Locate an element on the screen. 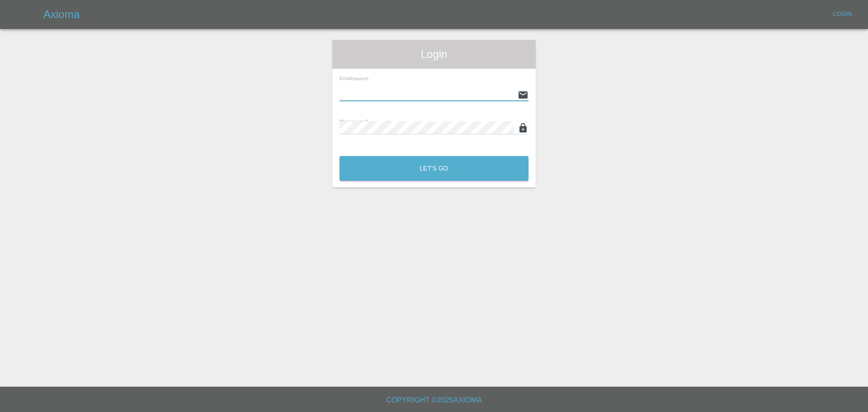 This screenshot has width=868, height=412. a: Login is located at coordinates (842, 14).